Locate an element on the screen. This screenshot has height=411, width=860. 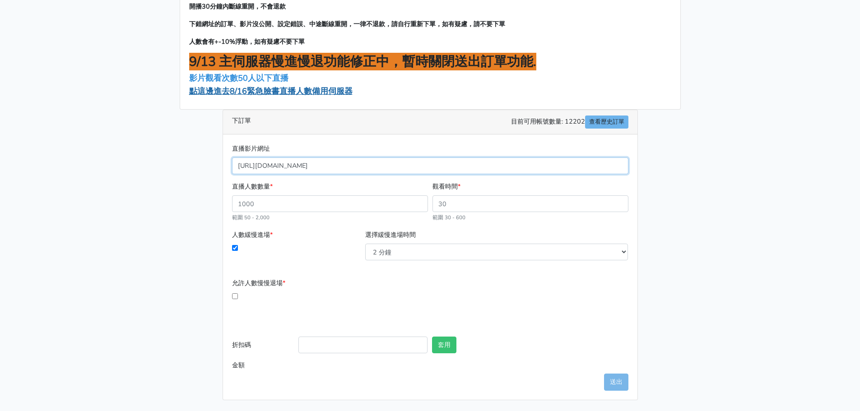
span: 50人以下直播 is located at coordinates (263, 78).